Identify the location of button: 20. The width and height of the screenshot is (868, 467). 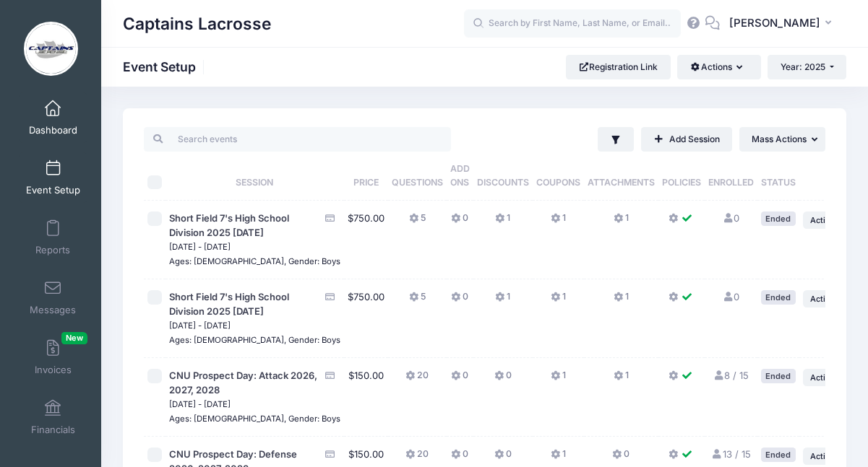
(417, 380).